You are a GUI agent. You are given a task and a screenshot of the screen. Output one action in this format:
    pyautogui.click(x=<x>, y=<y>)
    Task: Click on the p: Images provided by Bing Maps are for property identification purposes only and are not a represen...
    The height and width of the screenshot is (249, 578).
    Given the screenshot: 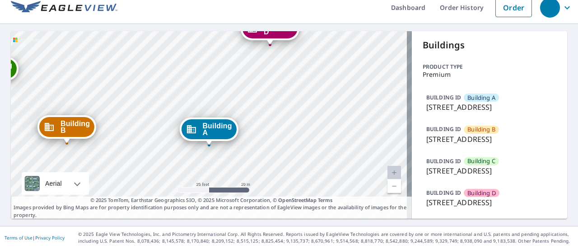 What is the action you would take?
    pyautogui.click(x=211, y=208)
    